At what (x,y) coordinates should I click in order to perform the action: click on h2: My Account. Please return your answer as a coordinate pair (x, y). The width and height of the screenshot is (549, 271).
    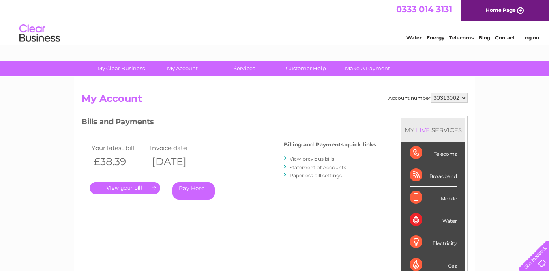
    Looking at the image, I should click on (275, 101).